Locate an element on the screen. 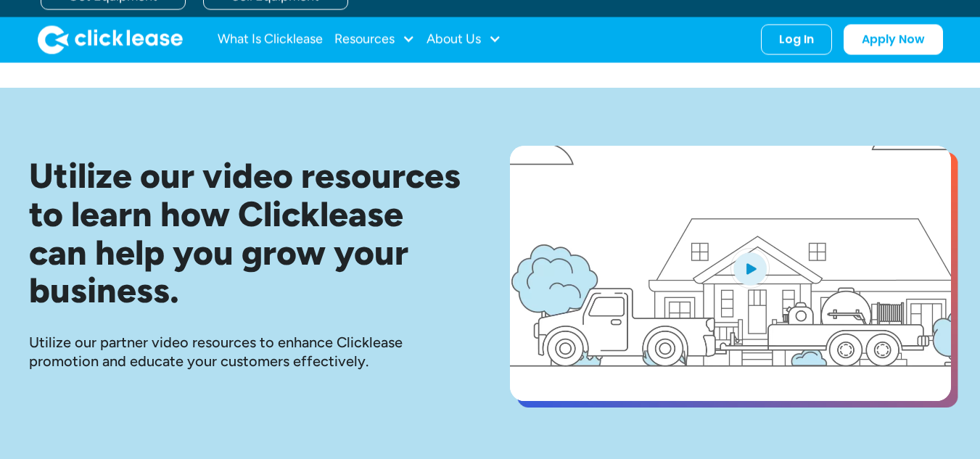 This screenshot has height=459, width=980. div: About Us is located at coordinates (464, 39).